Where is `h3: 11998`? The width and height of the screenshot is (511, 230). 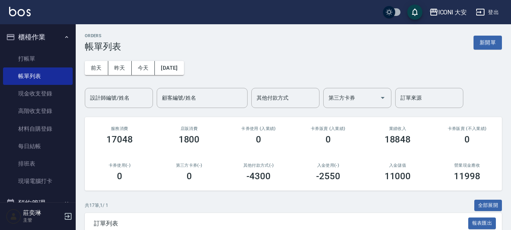
h3: 11998 is located at coordinates (467, 176).